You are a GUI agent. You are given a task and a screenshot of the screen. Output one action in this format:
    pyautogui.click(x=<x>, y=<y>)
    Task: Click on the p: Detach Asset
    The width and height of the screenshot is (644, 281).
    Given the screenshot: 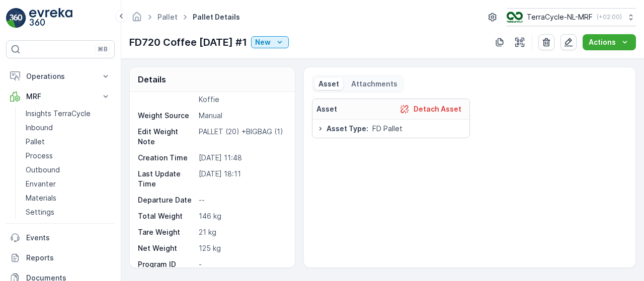 What is the action you would take?
    pyautogui.click(x=438, y=109)
    